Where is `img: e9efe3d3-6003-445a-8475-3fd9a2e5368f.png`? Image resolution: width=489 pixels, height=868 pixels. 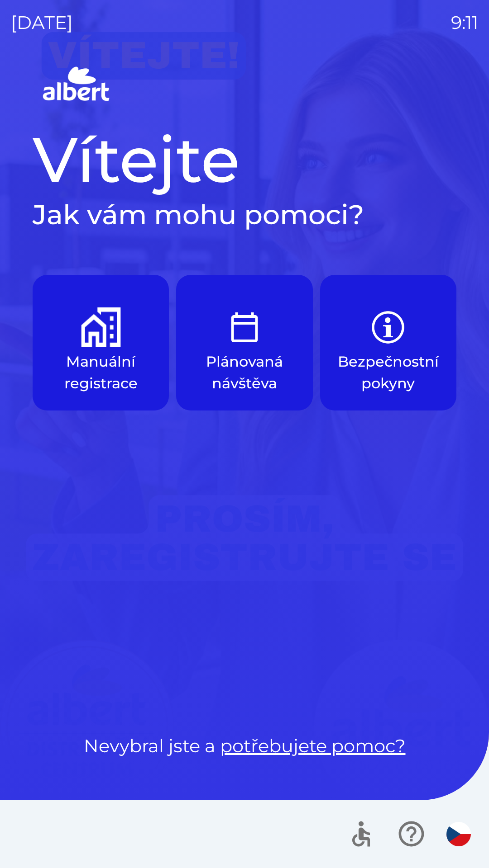 img: e9efe3d3-6003-445a-8475-3fd9a2e5368f.png is located at coordinates (244, 327).